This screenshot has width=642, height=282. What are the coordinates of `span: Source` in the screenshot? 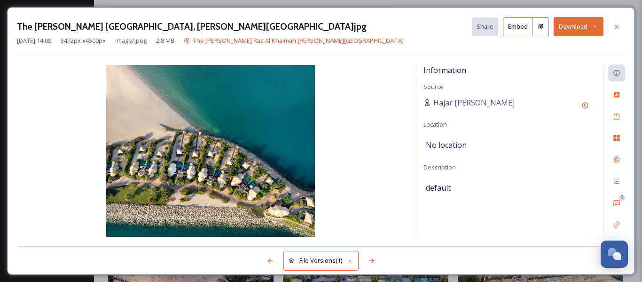 It's located at (434, 87).